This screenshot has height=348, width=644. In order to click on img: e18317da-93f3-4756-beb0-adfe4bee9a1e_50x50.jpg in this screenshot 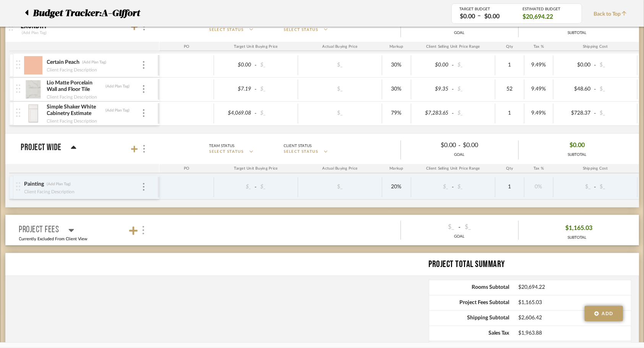, I will do `click(33, 66)`.